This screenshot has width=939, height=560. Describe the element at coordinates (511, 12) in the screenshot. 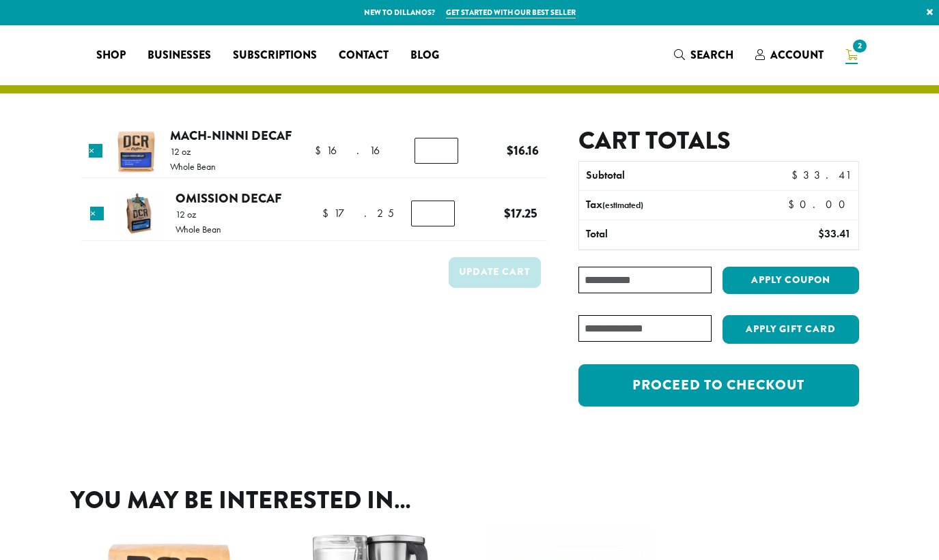

I see `a: Get started with our best seller` at that location.